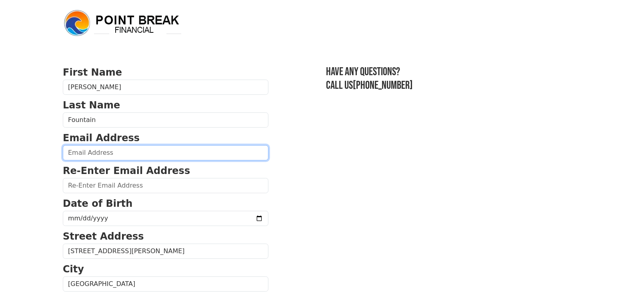  Describe the element at coordinates (166, 87) in the screenshot. I see `input: First Name` at that location.